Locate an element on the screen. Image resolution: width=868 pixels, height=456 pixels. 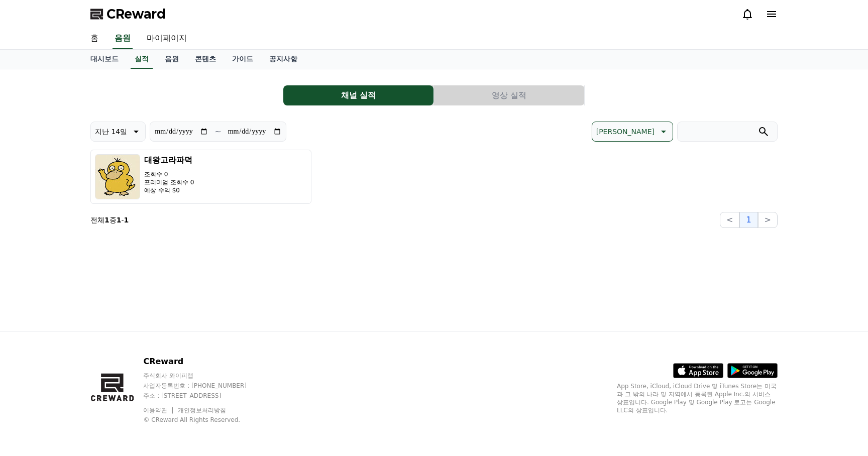
p: 조회수 0 is located at coordinates (169, 174).